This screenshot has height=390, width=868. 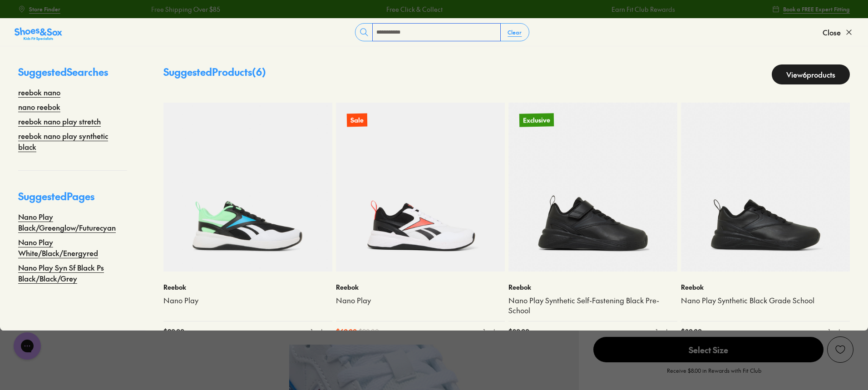 What do you see at coordinates (18, 16) in the screenshot?
I see `button: Open gorgias live chat` at bounding box center [18, 16].